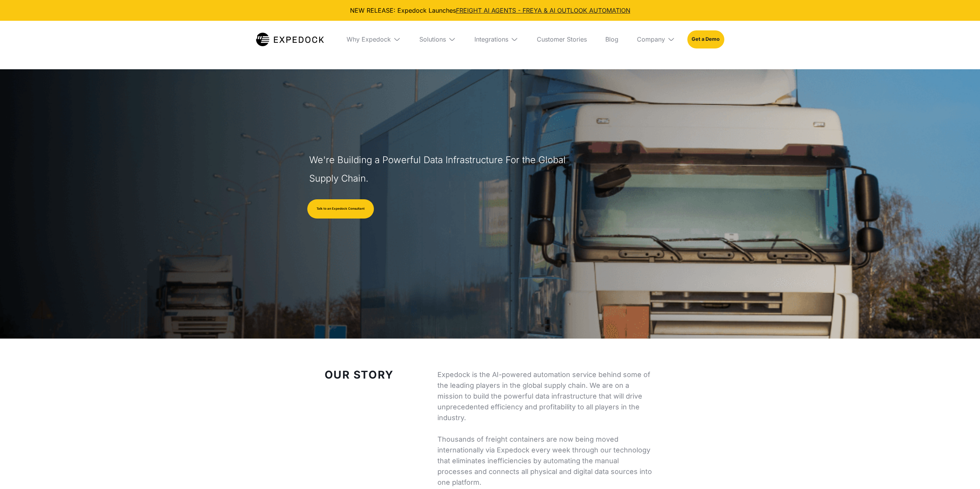 This screenshot has height=489, width=980. What do you see at coordinates (705, 40) in the screenshot?
I see `a: Get a Demo` at bounding box center [705, 40].